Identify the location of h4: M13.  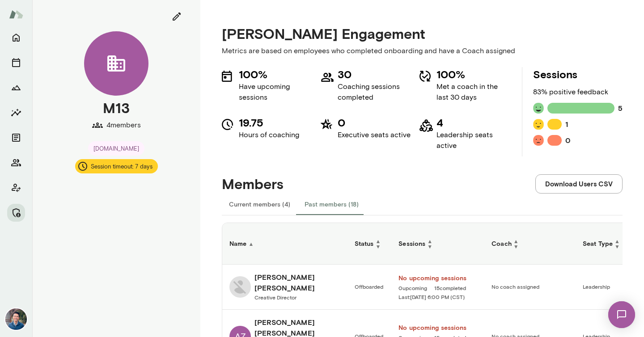
(116, 108).